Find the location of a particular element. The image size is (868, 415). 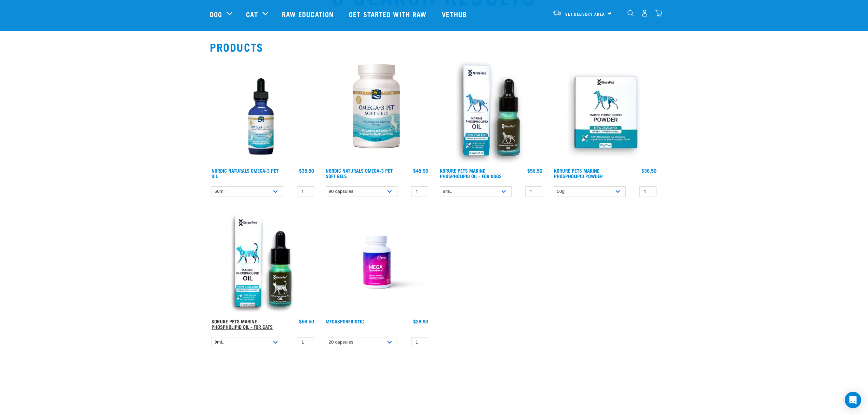

img: OI Lfront 1024x1024 is located at coordinates (491, 111).